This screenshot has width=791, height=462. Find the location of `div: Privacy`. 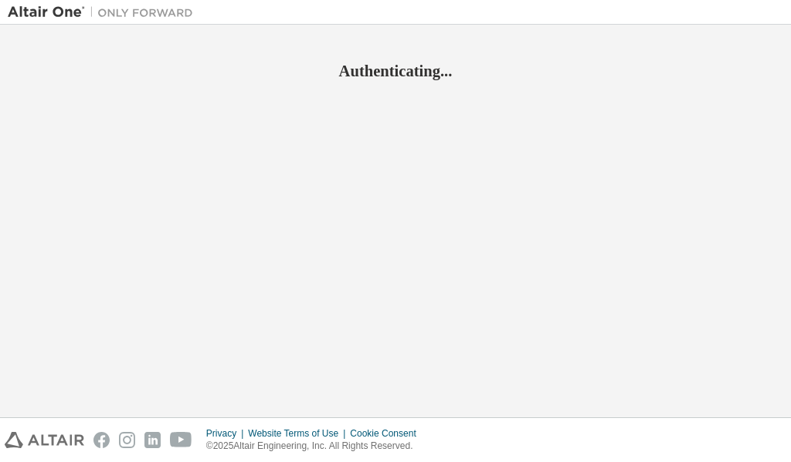

div: Privacy is located at coordinates (227, 434).